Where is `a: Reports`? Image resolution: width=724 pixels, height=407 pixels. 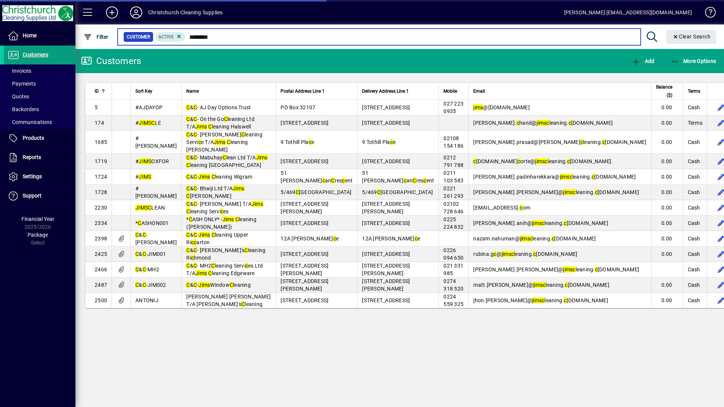
a: Reports is located at coordinates (40, 158).